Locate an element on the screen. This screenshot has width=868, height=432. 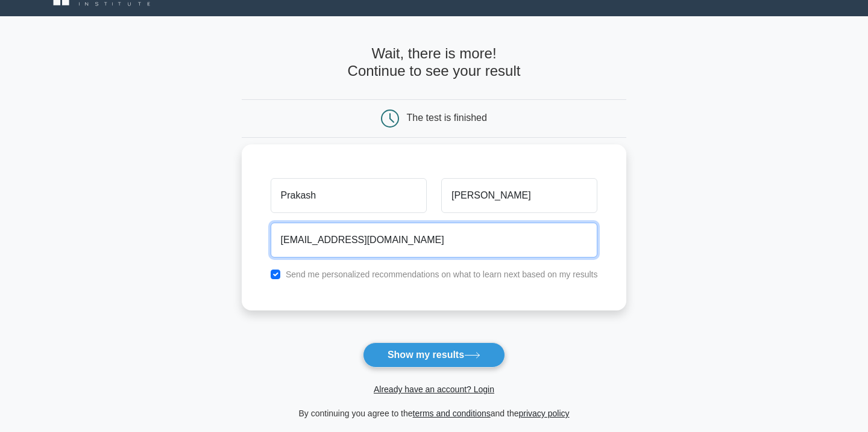
h4: Wait, there is more! Continue to see your result is located at coordinates (434, 62).